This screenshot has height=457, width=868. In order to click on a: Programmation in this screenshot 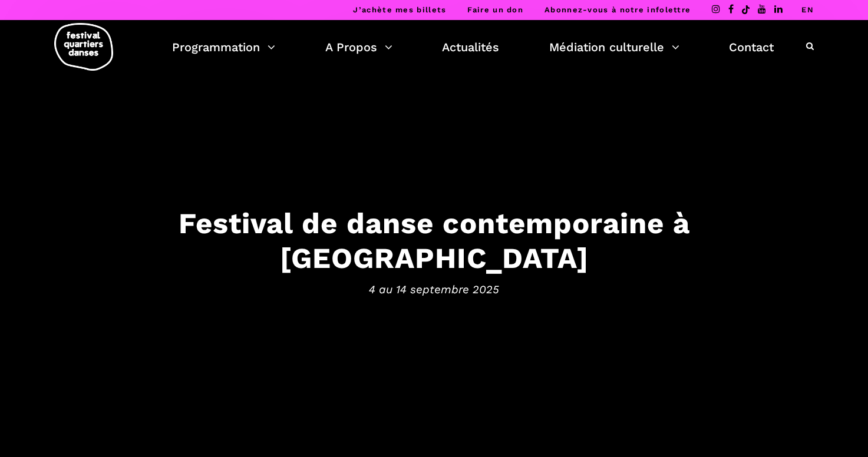, I will do `click(223, 47)`.